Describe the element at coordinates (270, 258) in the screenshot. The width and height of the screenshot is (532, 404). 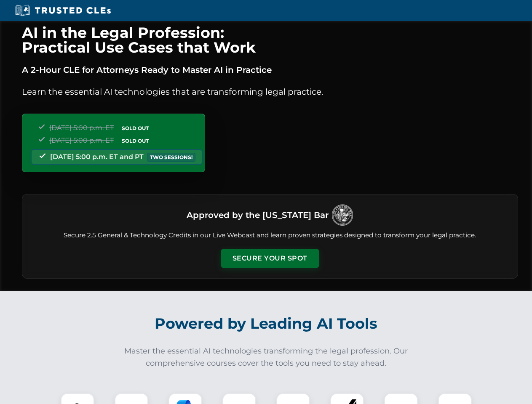
I see `button: Secure Your Spot` at that location.